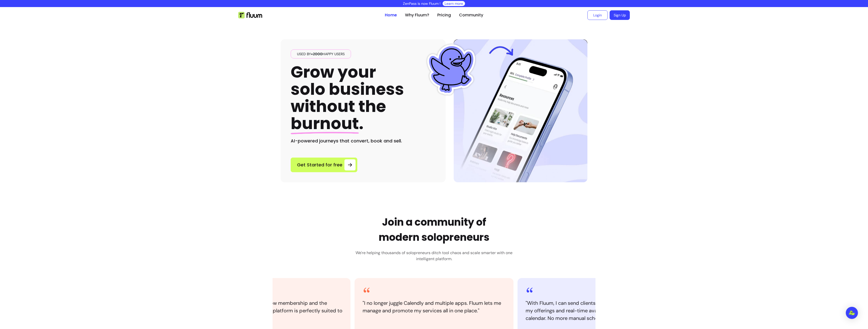 This screenshot has height=329, width=868. What do you see at coordinates (520, 111) in the screenshot?
I see `img: Hero` at bounding box center [520, 111].